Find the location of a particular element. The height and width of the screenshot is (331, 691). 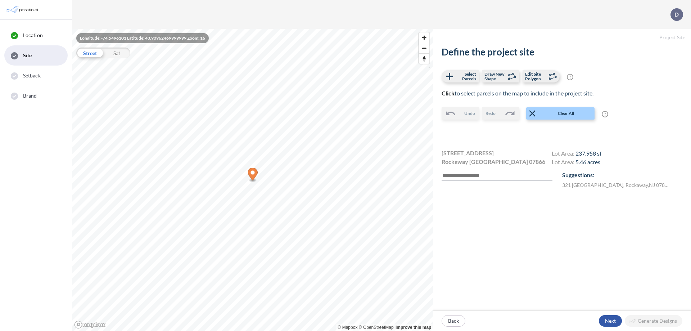

button: Zoom out is located at coordinates (424, 48).